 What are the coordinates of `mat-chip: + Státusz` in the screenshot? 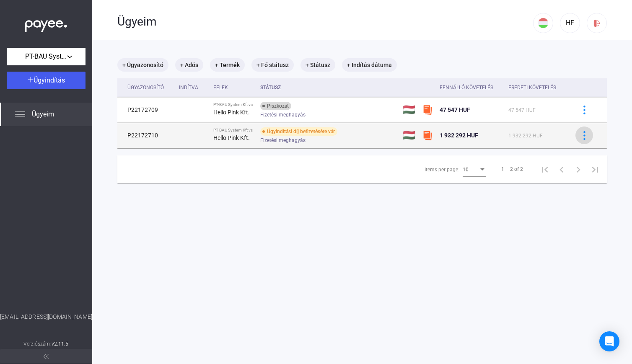 It's located at (318, 65).